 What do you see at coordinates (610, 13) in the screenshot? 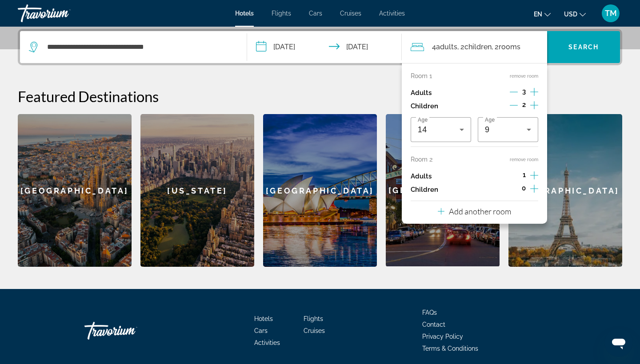
I see `button: User Menu` at bounding box center [610, 13].